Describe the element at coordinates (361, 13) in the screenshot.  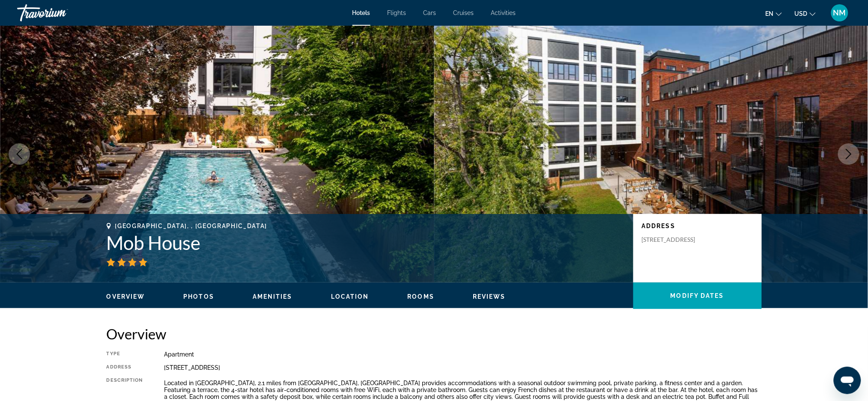
I see `a: Hotels` at that location.